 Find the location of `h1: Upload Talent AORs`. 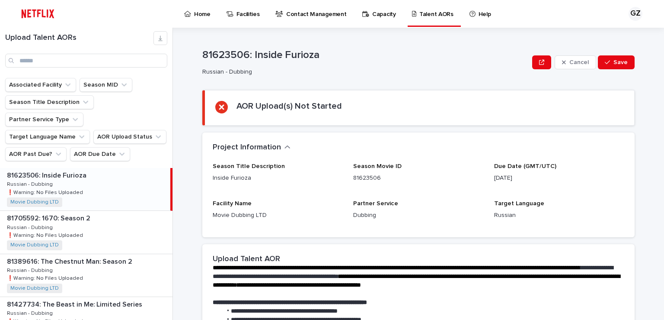

h1: Upload Talent AORs is located at coordinates (79, 38).